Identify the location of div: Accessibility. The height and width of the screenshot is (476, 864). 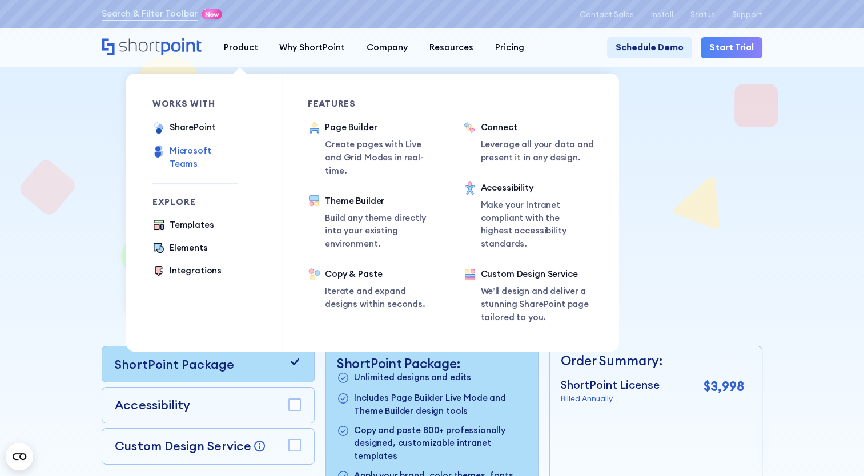
(537, 188).